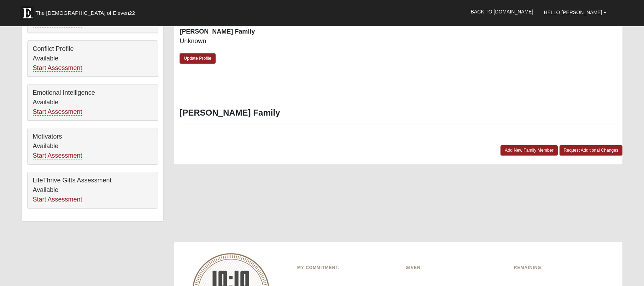 The height and width of the screenshot is (286, 644). What do you see at coordinates (286, 41) in the screenshot?
I see `dd: Unknown` at bounding box center [286, 41].